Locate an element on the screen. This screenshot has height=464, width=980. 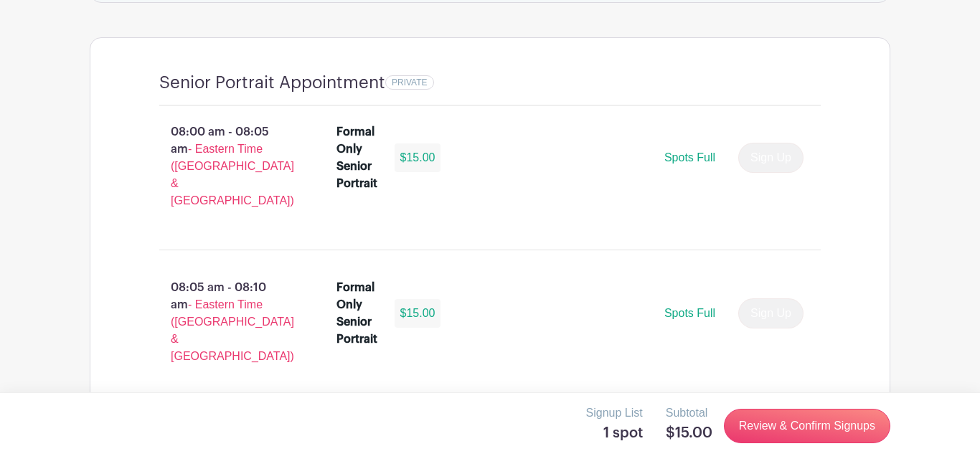
a: Review & Confirm Signups is located at coordinates (807, 427).